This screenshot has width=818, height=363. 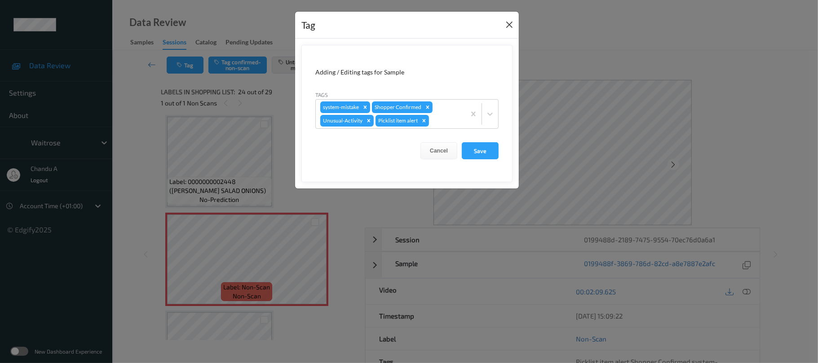 I want to click on div: Picklist item alert, so click(x=397, y=121).